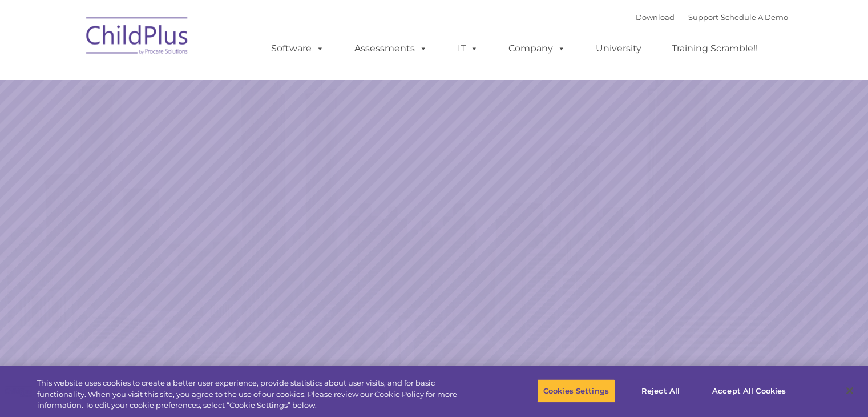 This screenshot has width=868, height=417. What do you see at coordinates (749, 390) in the screenshot?
I see `button: Accept All Cookies` at bounding box center [749, 390].